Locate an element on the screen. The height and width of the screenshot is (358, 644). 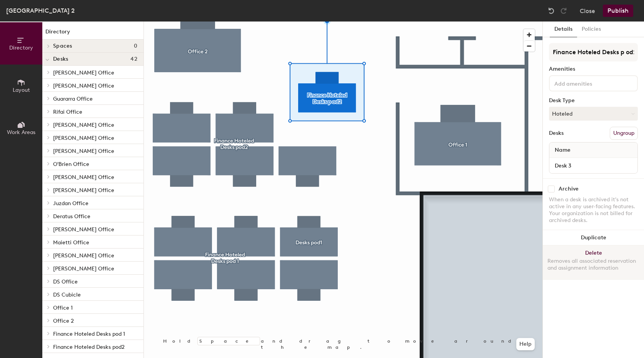
span: Layout is located at coordinates (21, 90).